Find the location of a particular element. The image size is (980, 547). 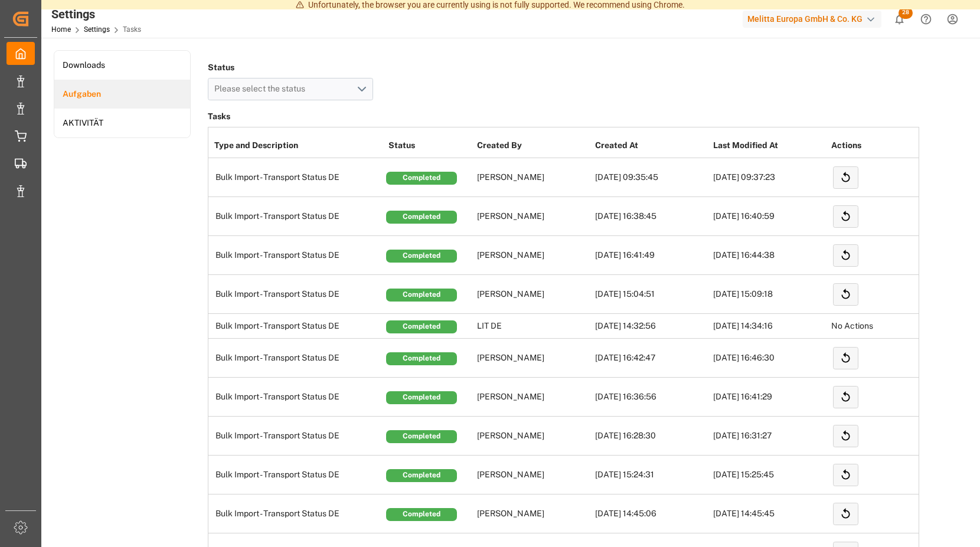

button: Melitta Europa GmbH & Co. KG is located at coordinates (814, 19).